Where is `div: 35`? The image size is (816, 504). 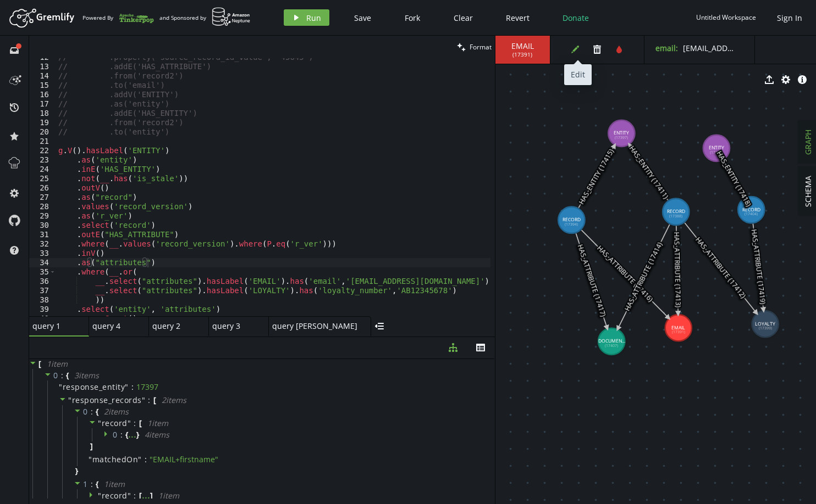
div: 35 is located at coordinates (42, 272).